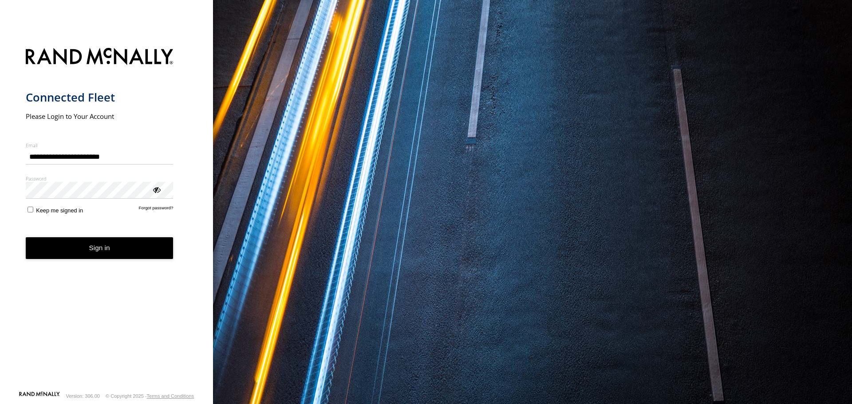 This screenshot has height=404, width=852. Describe the element at coordinates (83, 396) in the screenshot. I see `div: Version: 306.00` at that location.